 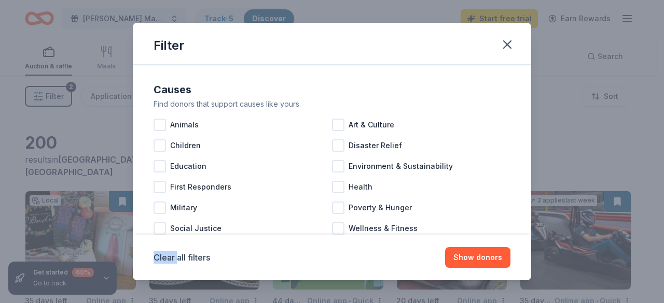 I want to click on span: Children, so click(x=185, y=146).